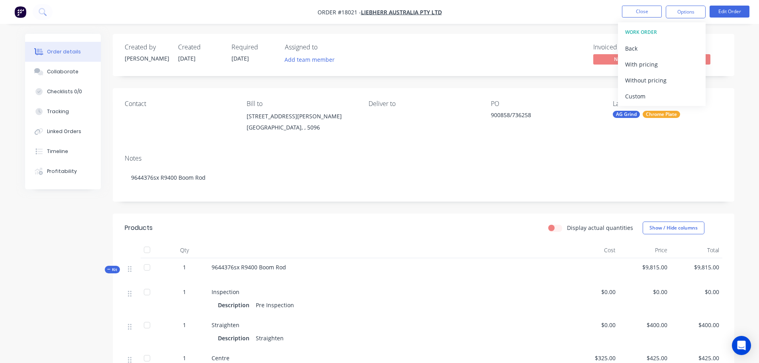 Image resolution: width=759 pixels, height=363 pixels. Describe the element at coordinates (63, 72) in the screenshot. I see `button: Collaborate` at that location.